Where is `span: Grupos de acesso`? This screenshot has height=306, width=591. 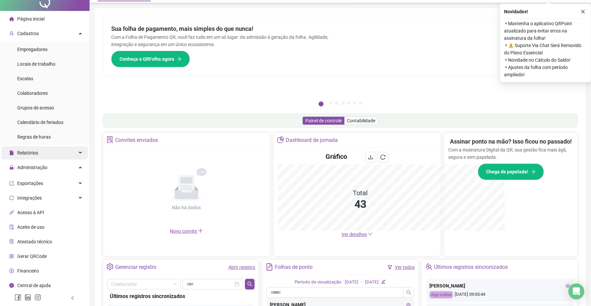 span: Grupos de acesso is located at coordinates (35, 108).